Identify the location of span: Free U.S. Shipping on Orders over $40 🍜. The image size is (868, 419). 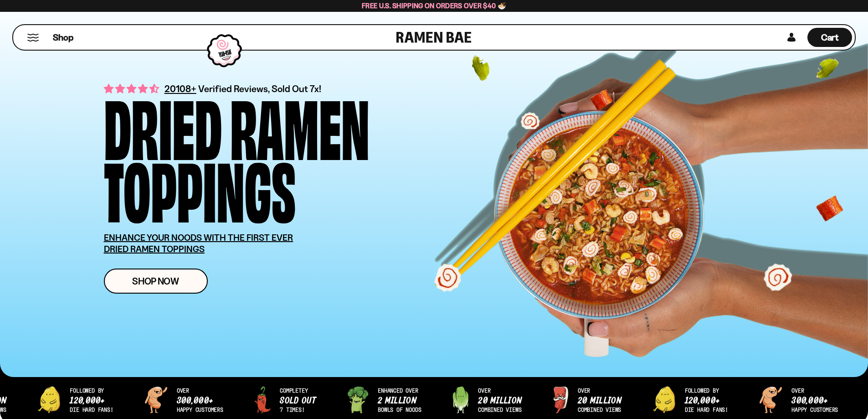
(433, 5).